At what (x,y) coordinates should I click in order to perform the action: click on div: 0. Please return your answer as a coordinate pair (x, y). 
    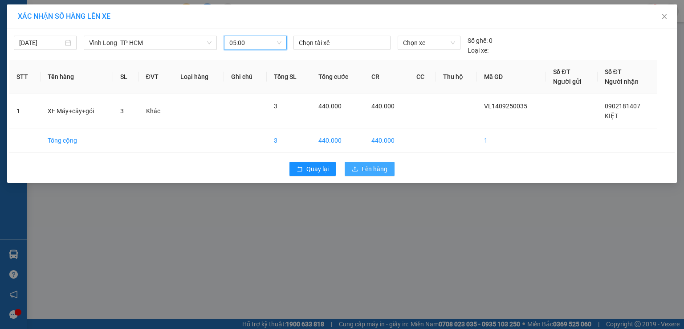
    Looking at the image, I should click on (480, 41).